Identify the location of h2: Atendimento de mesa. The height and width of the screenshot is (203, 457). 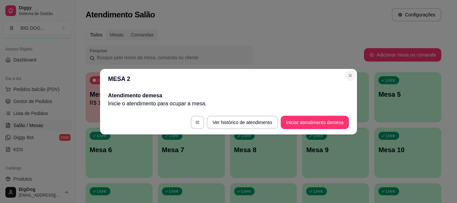
(228, 96).